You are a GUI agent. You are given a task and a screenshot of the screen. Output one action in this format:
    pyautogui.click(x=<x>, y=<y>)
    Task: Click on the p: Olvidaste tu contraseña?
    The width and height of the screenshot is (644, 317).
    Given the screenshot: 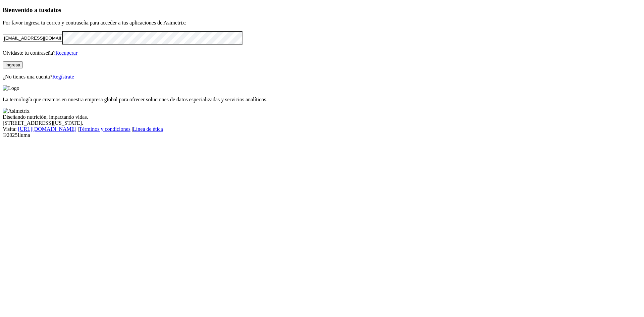 What is the action you would take?
    pyautogui.click(x=322, y=53)
    